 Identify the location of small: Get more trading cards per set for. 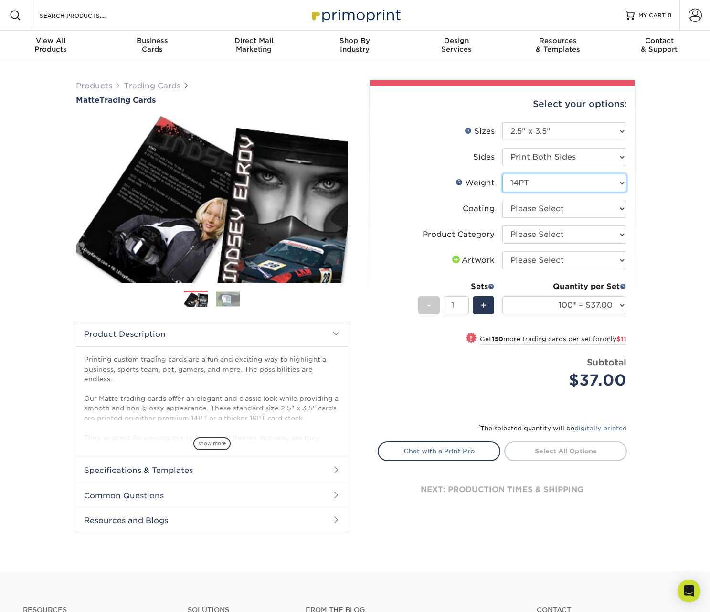
(553, 340).